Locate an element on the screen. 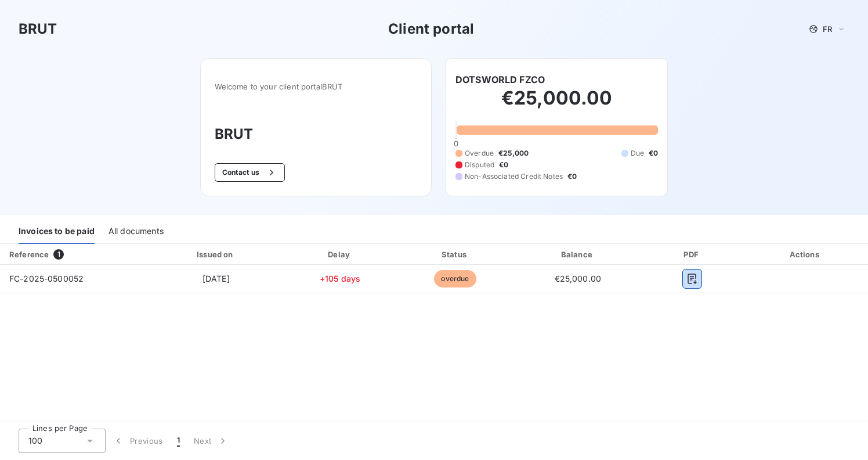  div: Issued on is located at coordinates (216, 255).